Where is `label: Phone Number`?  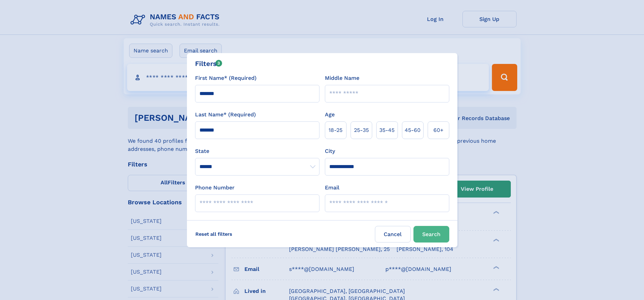
label: Phone Number is located at coordinates (214, 188).